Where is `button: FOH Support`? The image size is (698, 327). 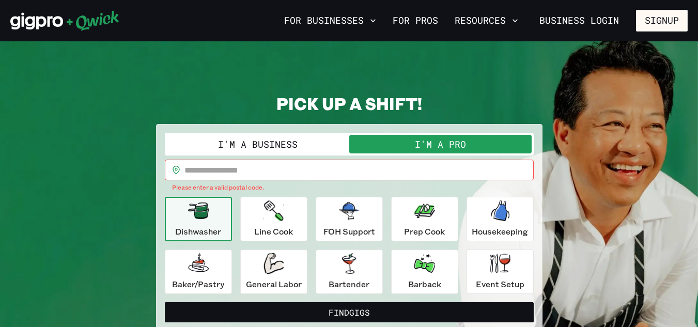
button: FOH Support is located at coordinates (349, 219).